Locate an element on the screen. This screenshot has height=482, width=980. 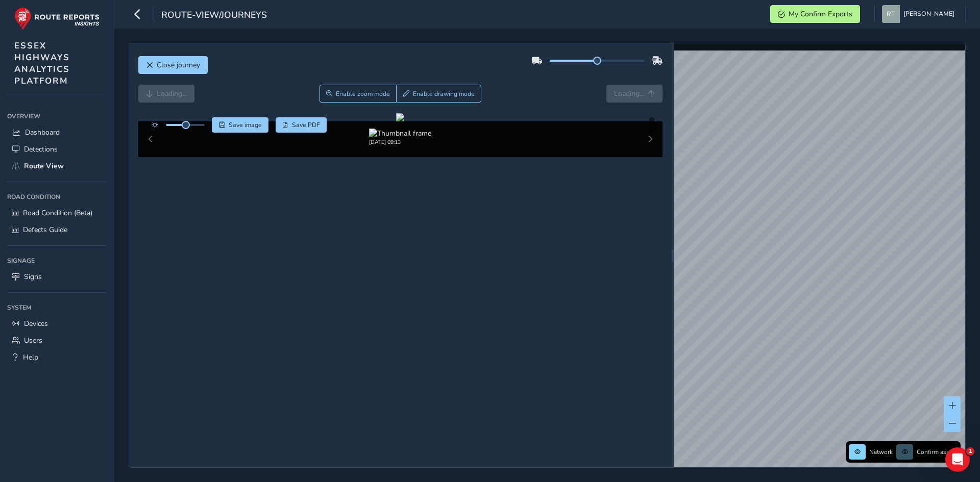
a: Defects Guide is located at coordinates (57, 229).